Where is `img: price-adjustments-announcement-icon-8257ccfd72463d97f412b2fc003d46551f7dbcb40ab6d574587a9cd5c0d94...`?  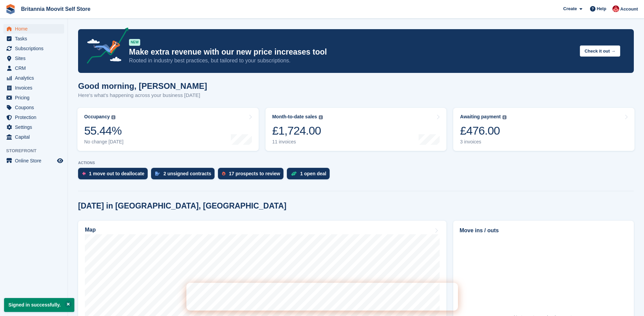 img: price-adjustments-announcement-icon-8257ccfd72463d97f412b2fc003d46551f7dbcb40ab6d574587a9cd5c0d94... is located at coordinates (105, 47).